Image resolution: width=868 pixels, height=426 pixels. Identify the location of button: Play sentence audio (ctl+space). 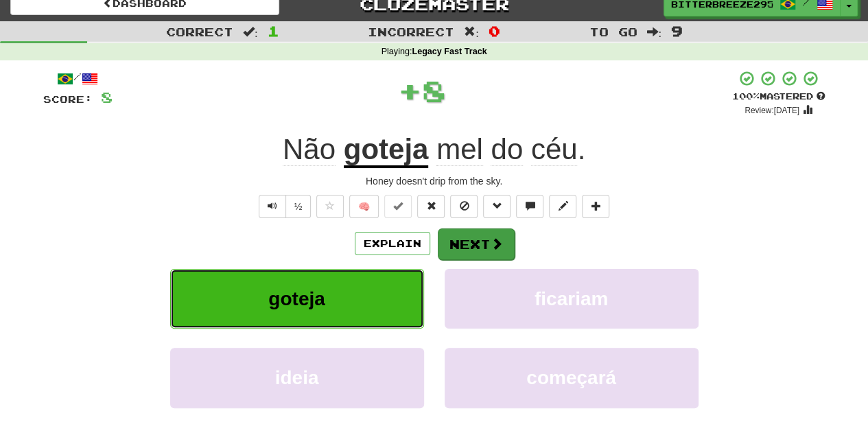
(273, 207).